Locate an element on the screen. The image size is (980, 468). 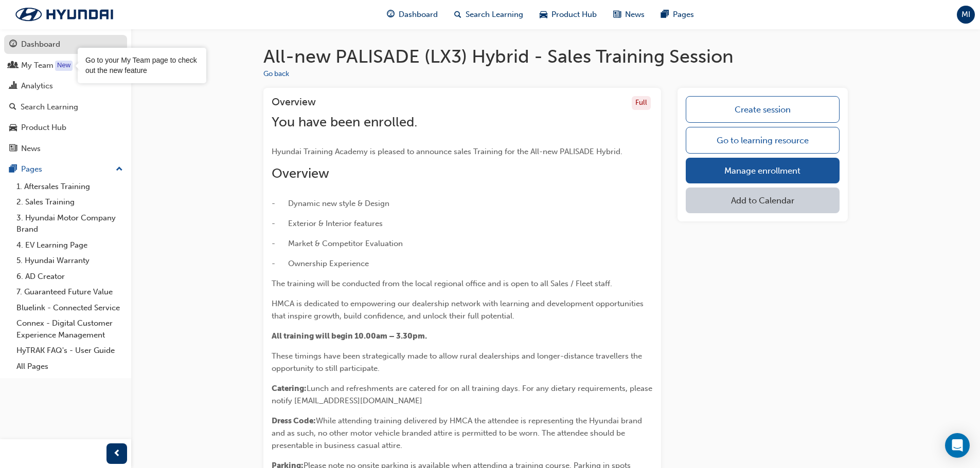
div: Full is located at coordinates (641, 103).